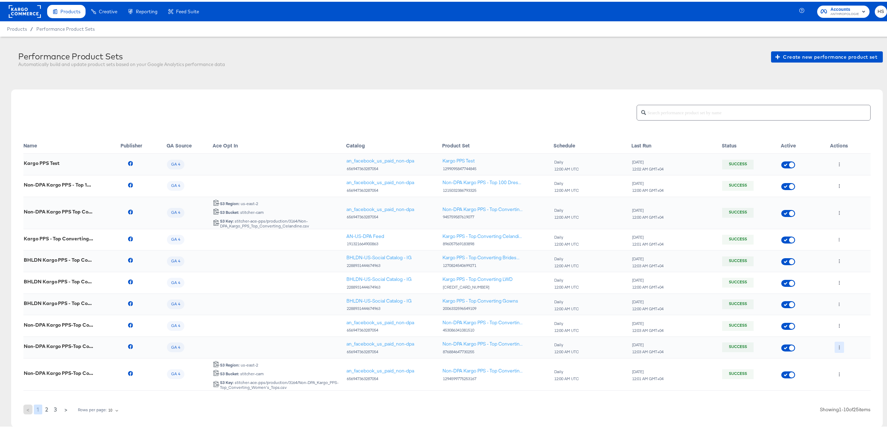  Describe the element at coordinates (59, 280) in the screenshot. I see `div: BHLDN Kargo PPS - Top Converting LWD` at that location.